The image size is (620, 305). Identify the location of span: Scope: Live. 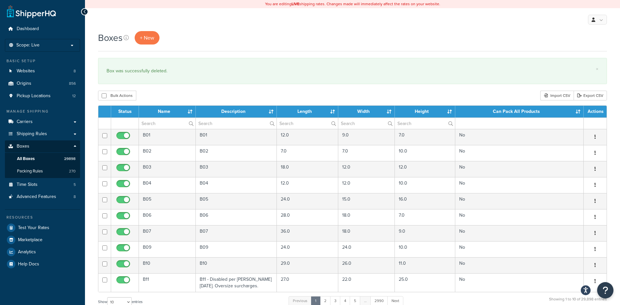
(28, 45).